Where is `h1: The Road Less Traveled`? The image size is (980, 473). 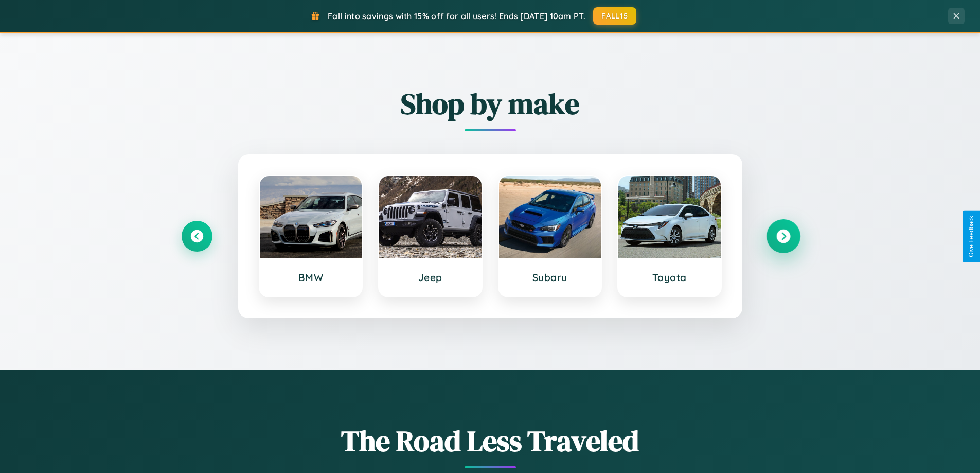 h1: The Road Less Traveled is located at coordinates (490, 440).